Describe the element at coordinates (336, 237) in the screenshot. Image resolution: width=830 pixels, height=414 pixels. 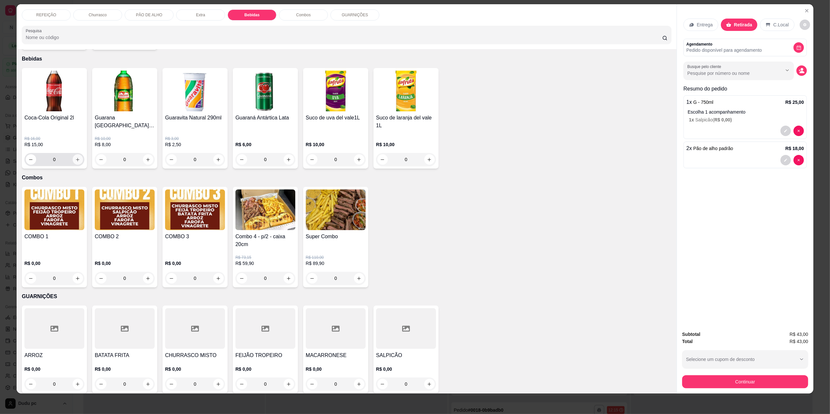
I see `h4: Super Combo` at that location.